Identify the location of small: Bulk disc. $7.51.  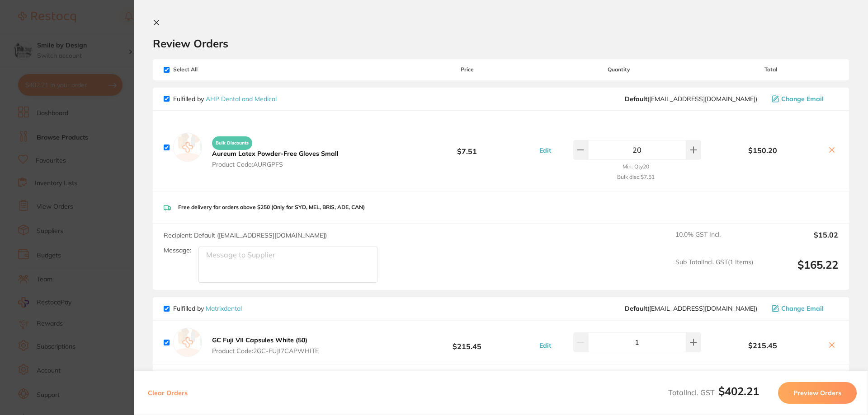
(635, 177).